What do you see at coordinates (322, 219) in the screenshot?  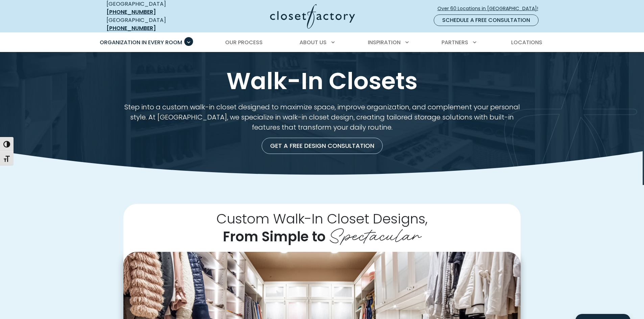 I see `span: Custom Walk-In Closet Designs,` at bounding box center [322, 219].